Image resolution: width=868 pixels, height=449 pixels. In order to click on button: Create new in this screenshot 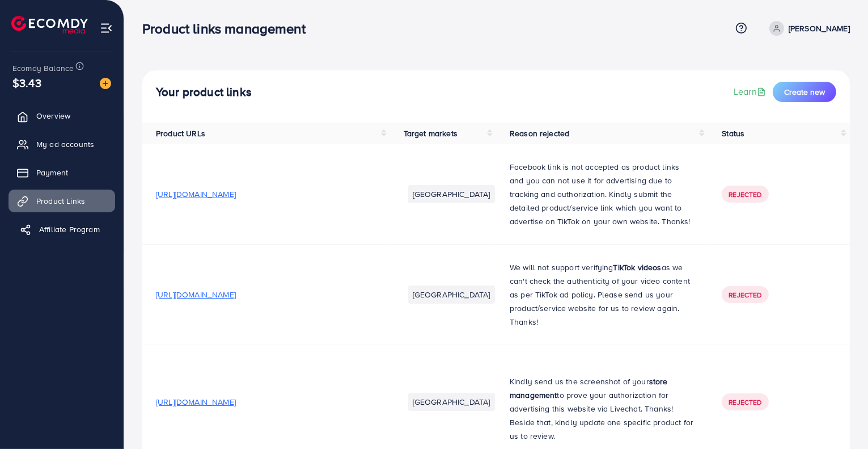, I will do `click(805, 92)`.